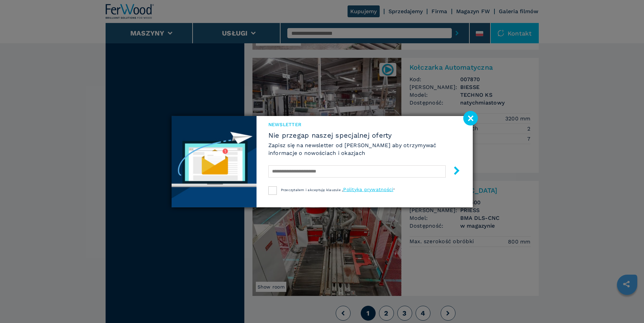  What do you see at coordinates (364, 135) in the screenshot?
I see `span: Nie przegap naszej specjalnej oferty` at bounding box center [364, 135].